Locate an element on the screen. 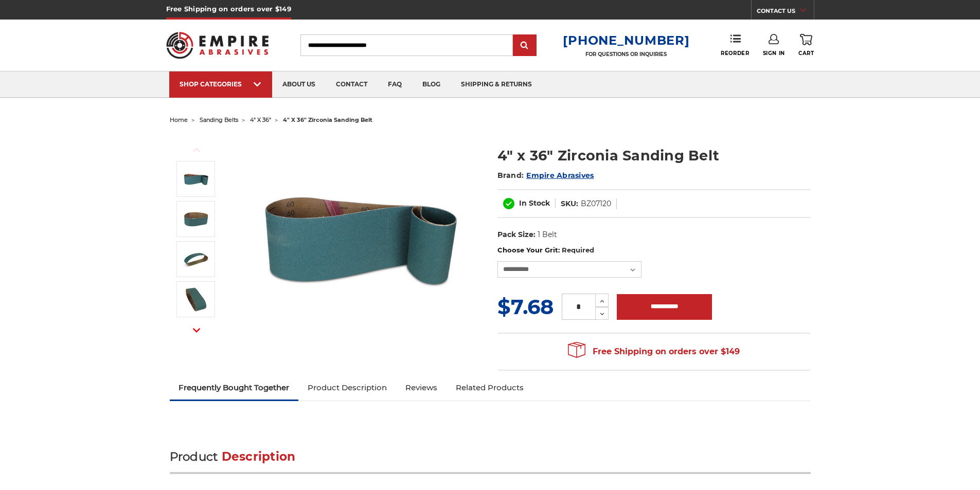 The width and height of the screenshot is (980, 490). img: Empire Abrasives is located at coordinates (217, 46).